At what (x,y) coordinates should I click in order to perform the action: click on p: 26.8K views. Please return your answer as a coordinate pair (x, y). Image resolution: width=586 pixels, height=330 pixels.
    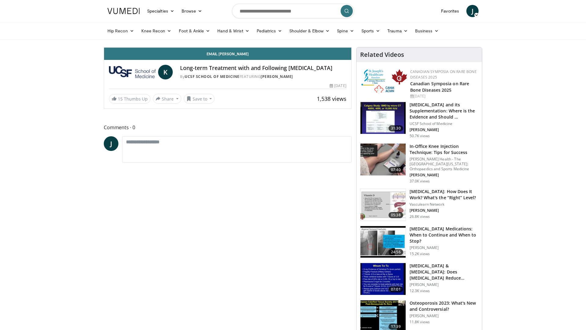
    Looking at the image, I should click on (420, 217).